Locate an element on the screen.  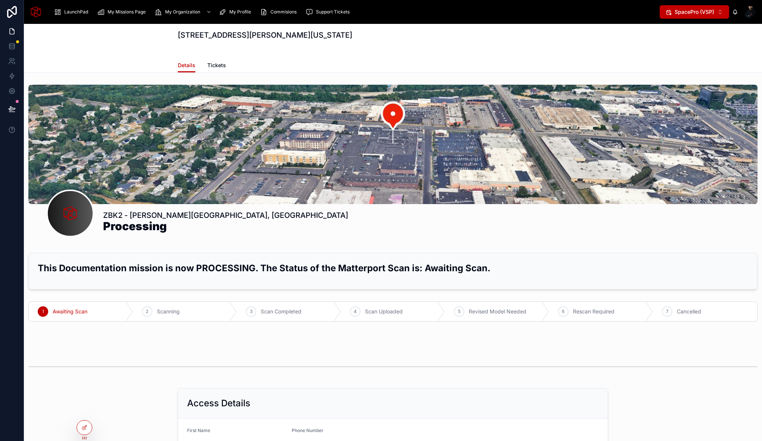
span: My Organization is located at coordinates (183, 12).